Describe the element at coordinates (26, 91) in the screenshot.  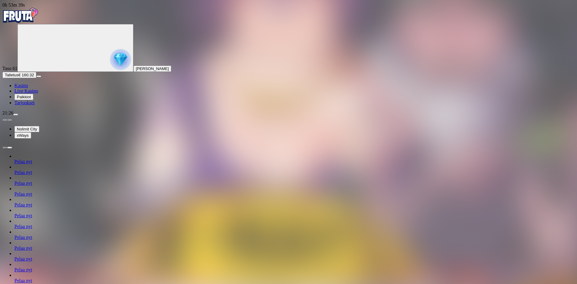
I see `span: Live Kasino` at that location.